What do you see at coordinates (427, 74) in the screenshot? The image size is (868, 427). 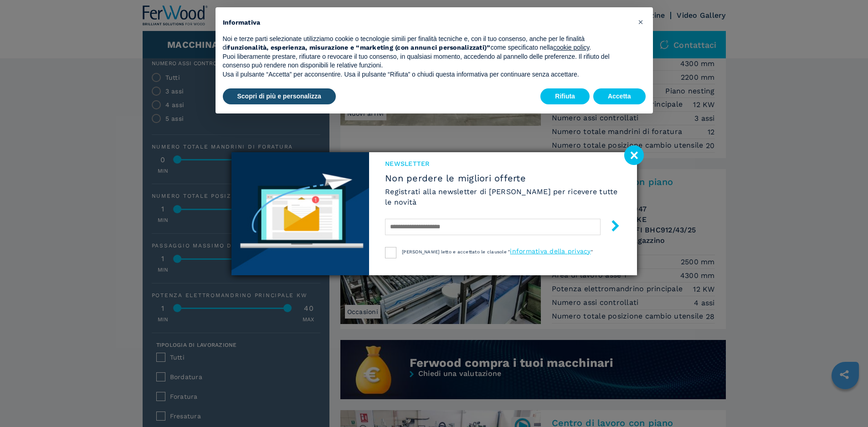 I see `p: Usa il pulsante “Accetta” per acconsentire. Usa il pulsante “Rifiuta” o chiudi questa informativa...` at bounding box center [427, 74].